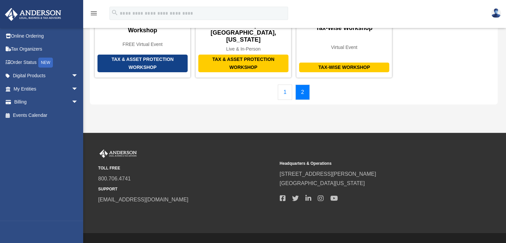  Describe the element at coordinates (46, 76) in the screenshot. I see `a: Digital Productsarrow_drop_down` at that location.